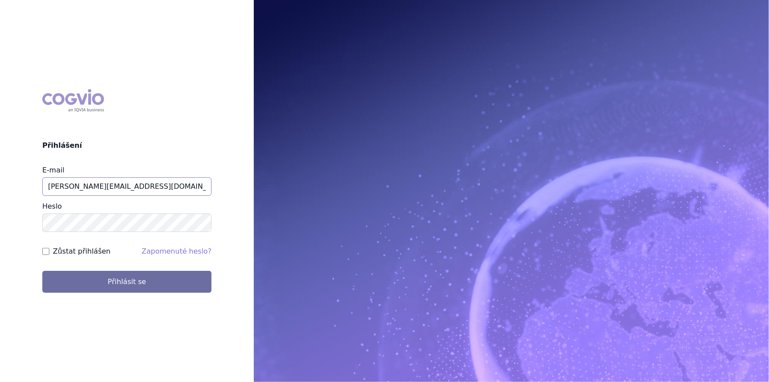  What do you see at coordinates (127, 145) in the screenshot?
I see `h2: Přihlášení` at bounding box center [127, 145].